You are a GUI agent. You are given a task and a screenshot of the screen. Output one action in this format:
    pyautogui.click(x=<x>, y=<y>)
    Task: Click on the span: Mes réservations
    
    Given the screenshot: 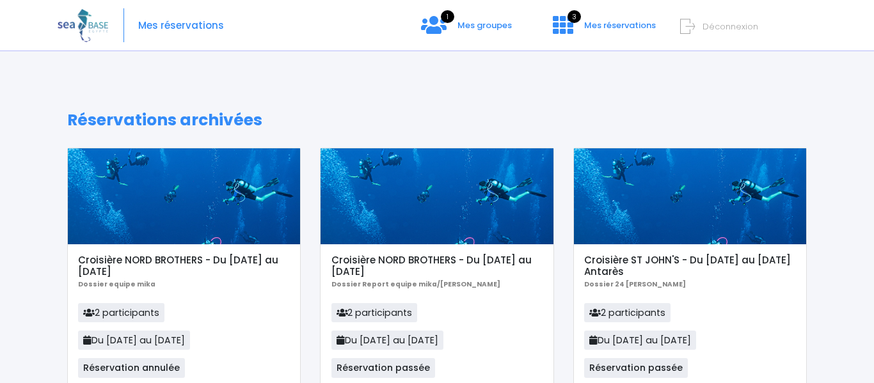 What is the action you would take?
    pyautogui.click(x=620, y=25)
    